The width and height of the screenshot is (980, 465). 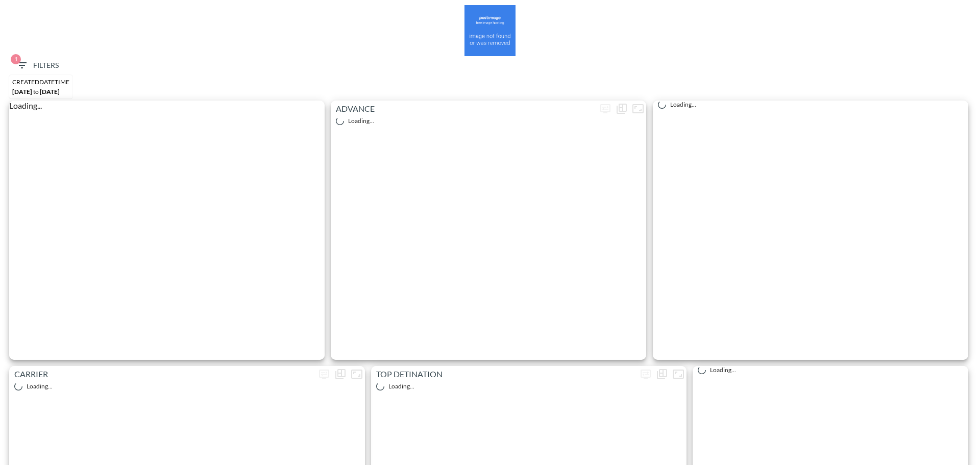 I want to click on p: ADVANCE, so click(x=464, y=108).